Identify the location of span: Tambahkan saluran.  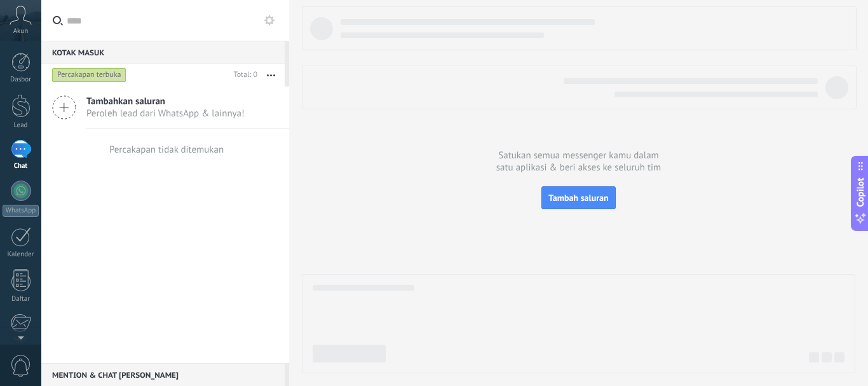
(166, 101).